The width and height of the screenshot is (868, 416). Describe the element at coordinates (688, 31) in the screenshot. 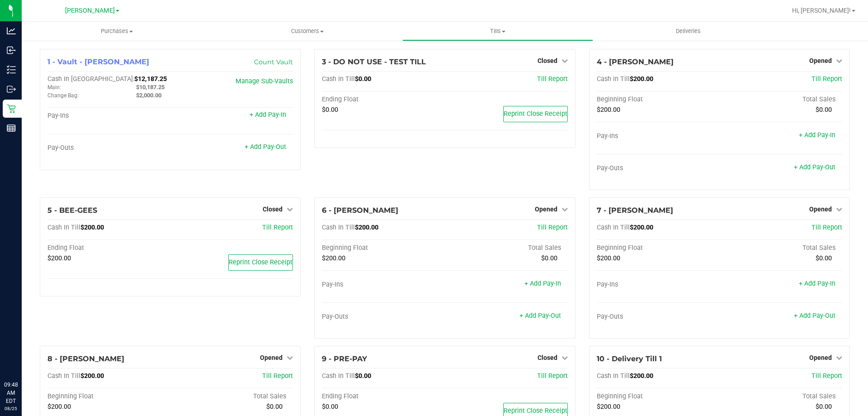

I see `span: Deliveries` at that location.